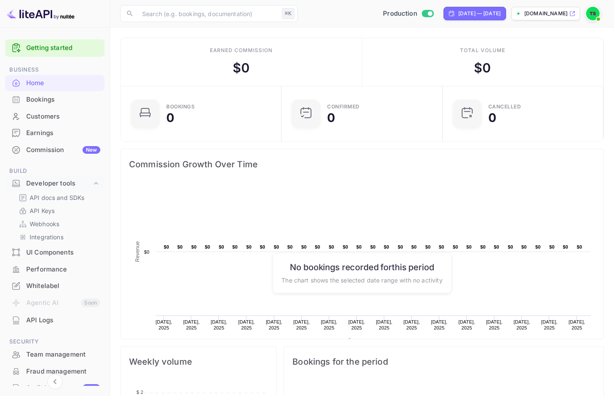 This screenshot has height=396, width=614. Describe the element at coordinates (58, 210) in the screenshot. I see `a: API Keys` at that location.